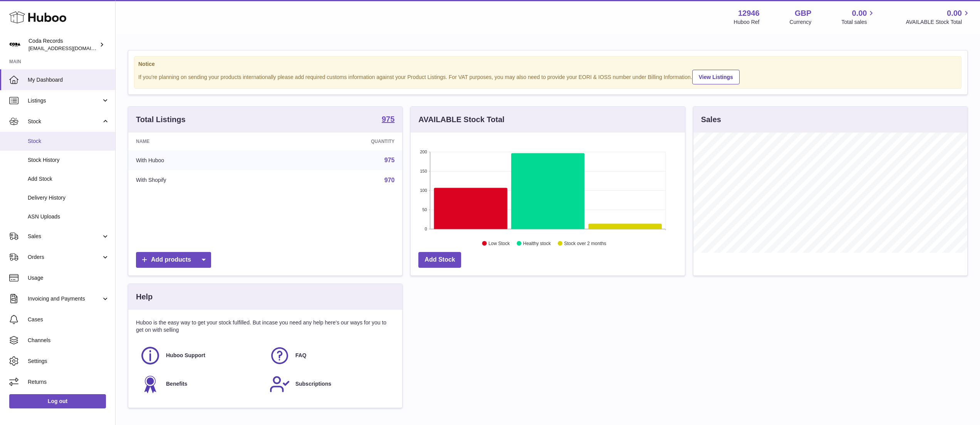 Image resolution: width=980 pixels, height=425 pixels. What do you see at coordinates (858, 17) in the screenshot?
I see `a: 0.00 Total sales` at bounding box center [858, 17].